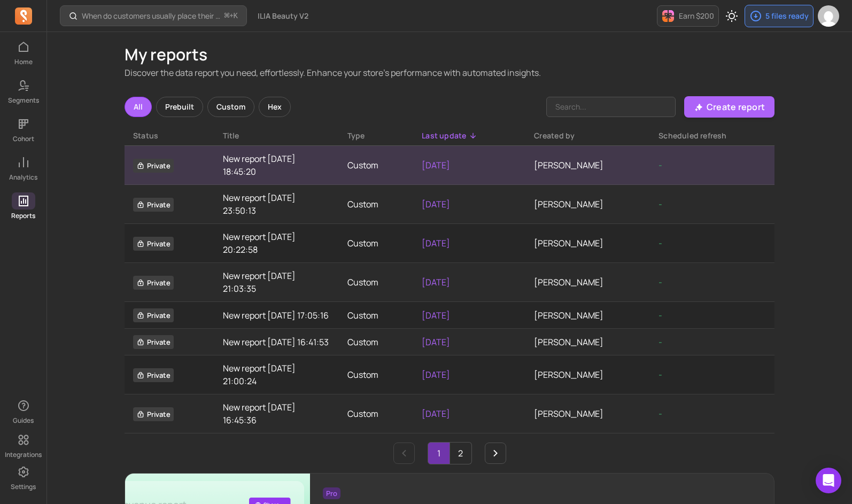 The image size is (852, 504). I want to click on ul: Pagination, so click(450, 453).